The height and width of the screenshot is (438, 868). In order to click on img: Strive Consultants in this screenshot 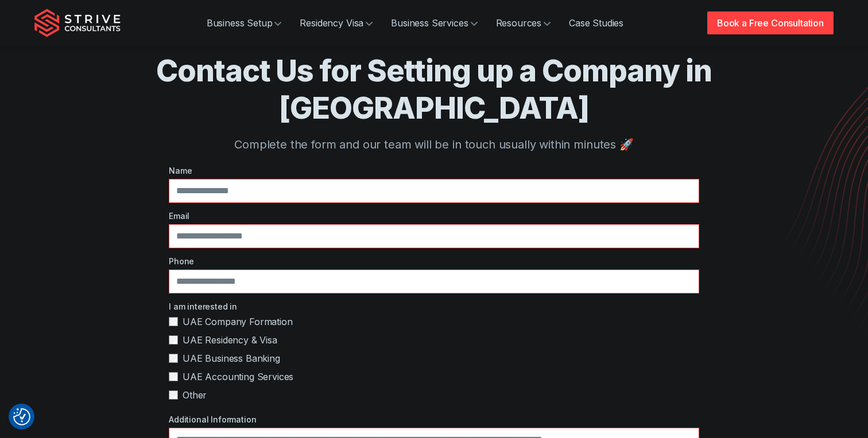, I will do `click(77, 23)`.